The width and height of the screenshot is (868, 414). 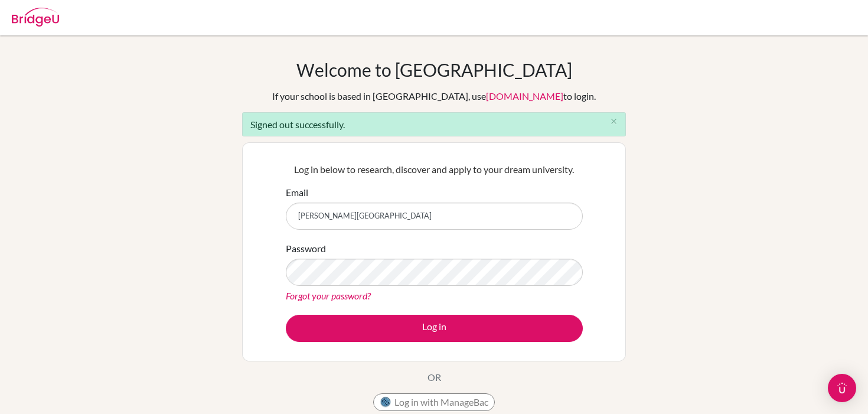 What do you see at coordinates (434, 124) in the screenshot?
I see `div: Signed out successfully.` at bounding box center [434, 124].